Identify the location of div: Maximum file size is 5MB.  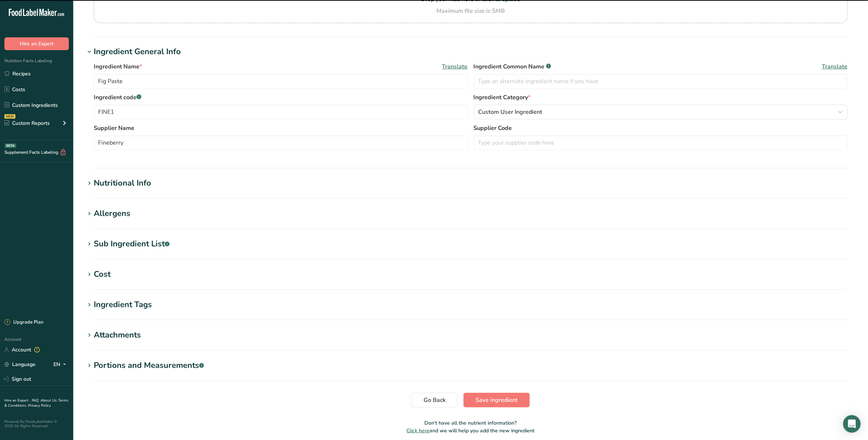
(470, 11).